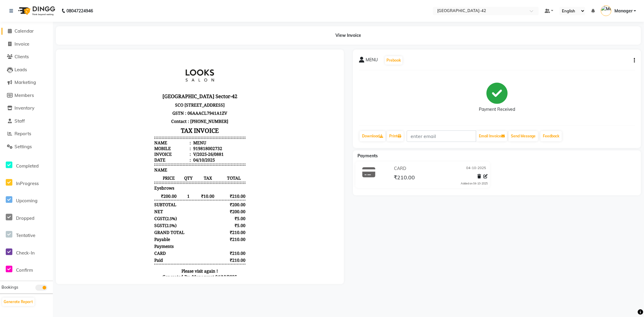  What do you see at coordinates (10, 287) in the screenshot?
I see `span: Bookings` at bounding box center [10, 287].